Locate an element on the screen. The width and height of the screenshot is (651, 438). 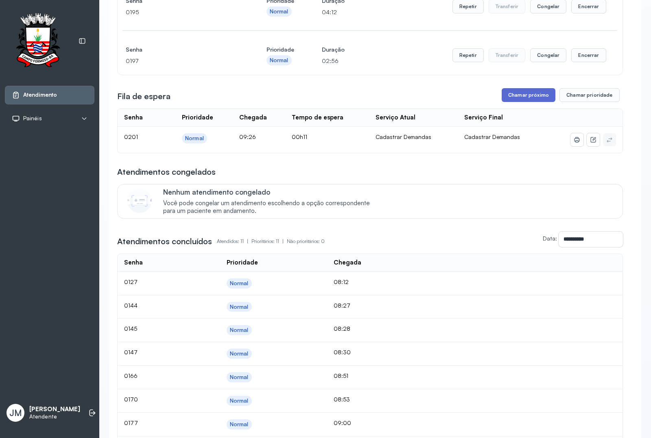
button: Congelar is located at coordinates (548, 55).